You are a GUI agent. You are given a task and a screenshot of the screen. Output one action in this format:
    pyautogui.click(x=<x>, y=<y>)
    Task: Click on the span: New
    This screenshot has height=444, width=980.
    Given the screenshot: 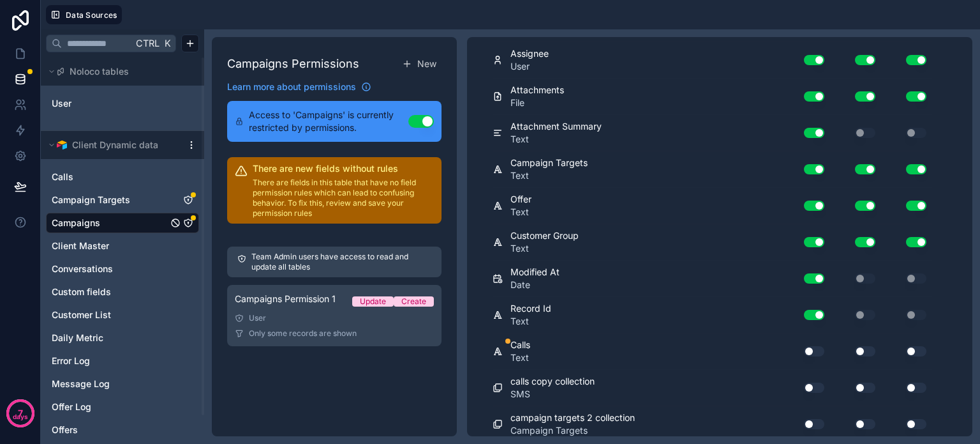 What is the action you would take?
    pyautogui.click(x=427, y=64)
    